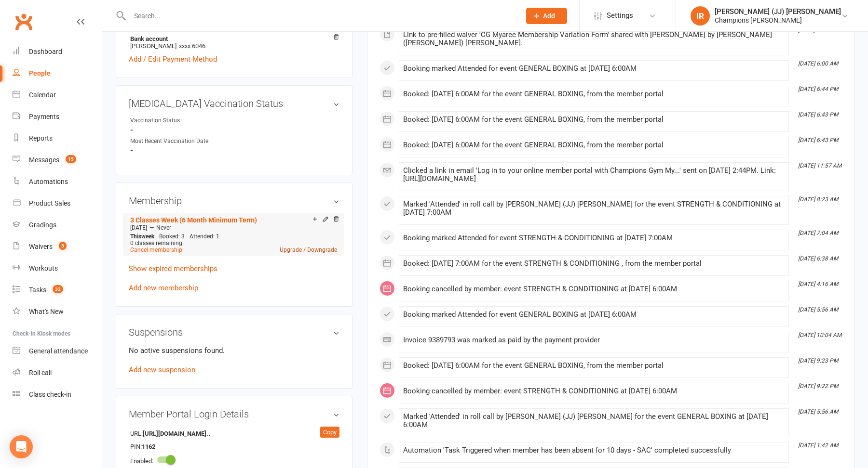 The width and height of the screenshot is (868, 468). Describe the element at coordinates (169, 120) in the screenshot. I see `div: Vaccination Status` at that location.